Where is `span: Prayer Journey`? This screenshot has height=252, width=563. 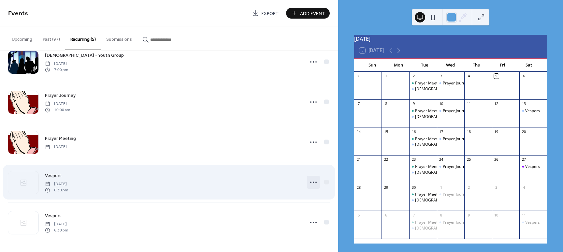 span: Prayer Journey is located at coordinates (60, 95).